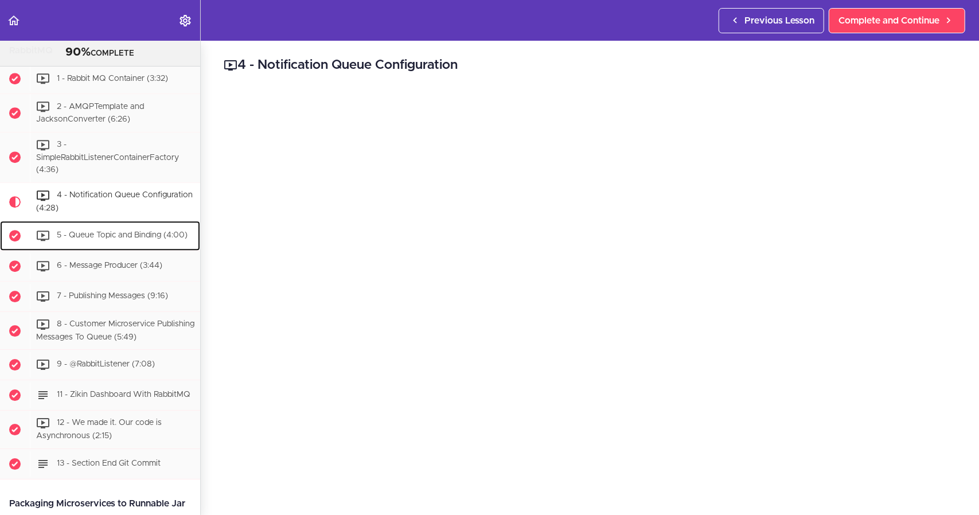  What do you see at coordinates (897, 21) in the screenshot?
I see `a: Complete and Continue` at bounding box center [897, 21].